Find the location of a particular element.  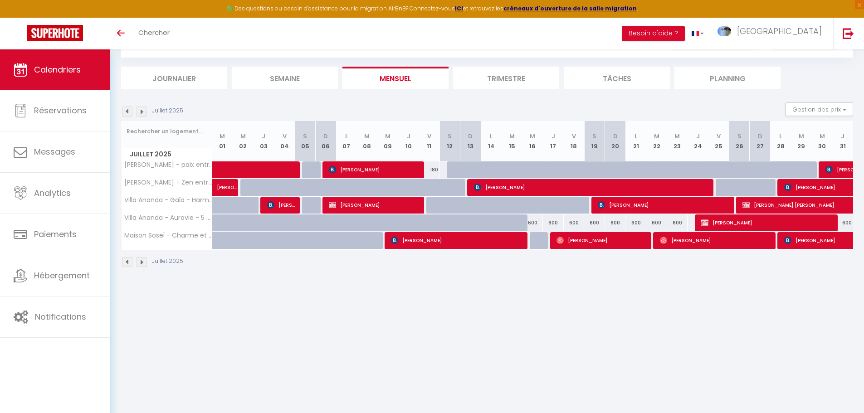

span: Calendriers is located at coordinates (57, 69).